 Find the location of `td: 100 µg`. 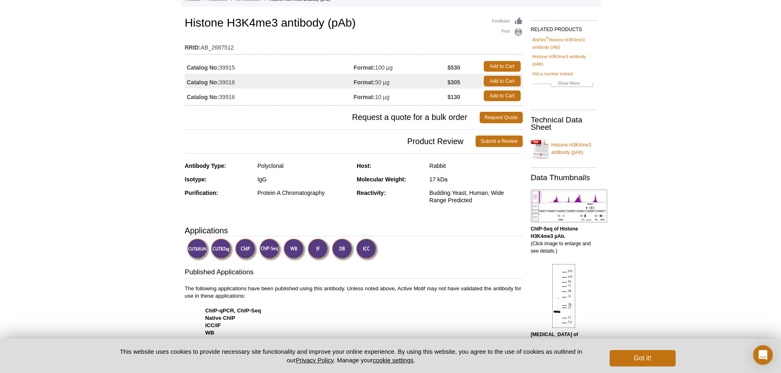

td: 100 µg is located at coordinates (401, 66).